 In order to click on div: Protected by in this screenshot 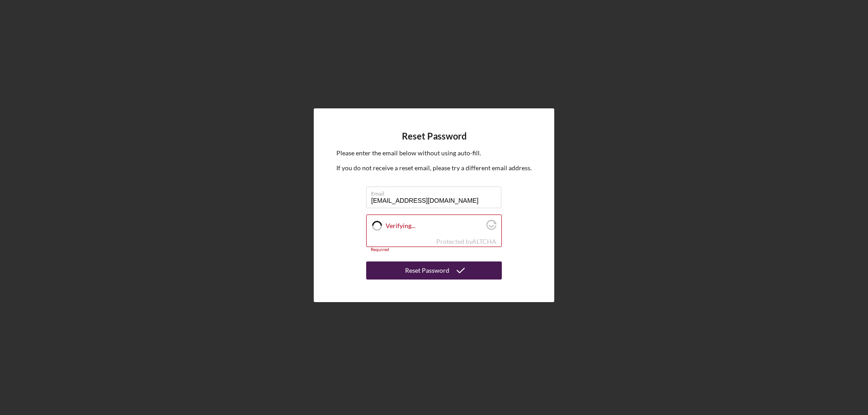, I will do `click(466, 242)`.